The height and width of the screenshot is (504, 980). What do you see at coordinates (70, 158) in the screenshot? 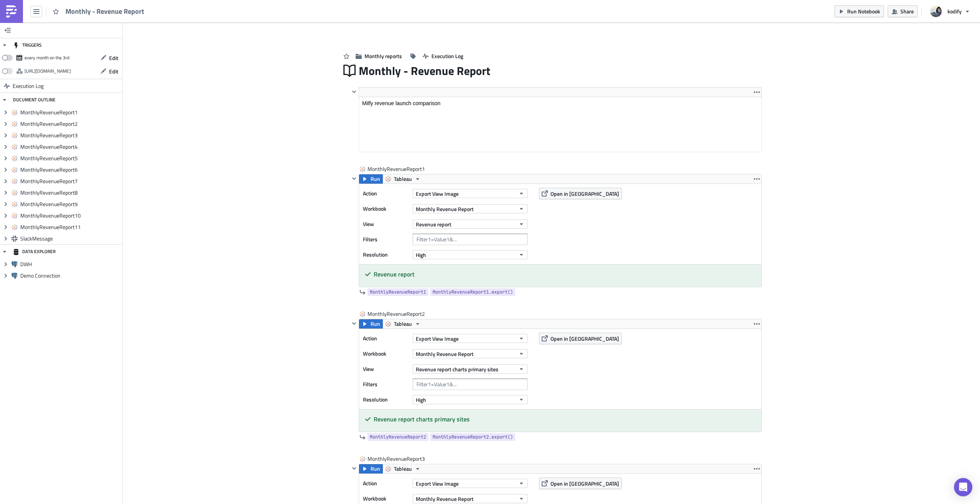
I see `span: MonthlyRevenueReport5` at bounding box center [70, 158].